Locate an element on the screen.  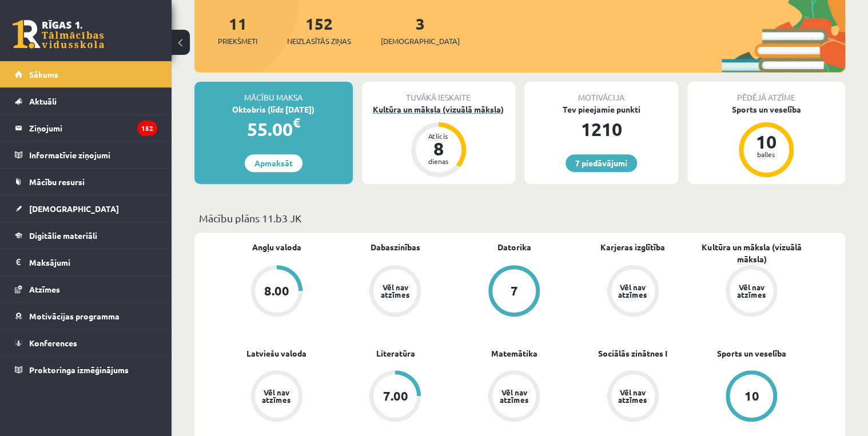
a: Rīgas 1. Tālmācības vidusskola is located at coordinates (58, 34).